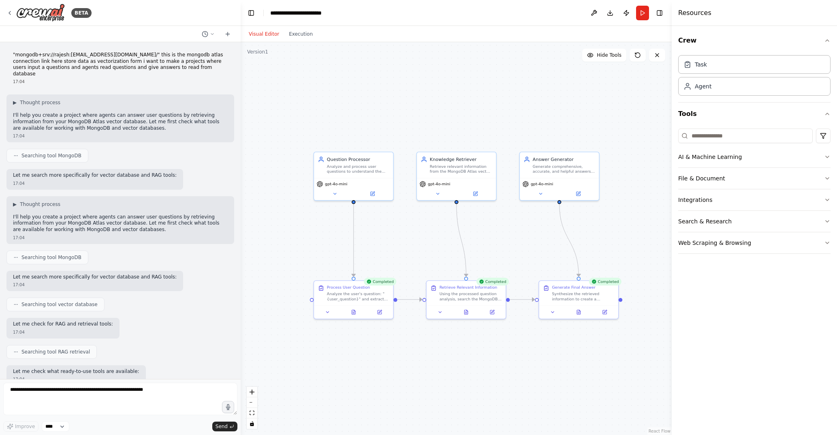 The height and width of the screenshot is (435, 837). Describe the element at coordinates (301, 34) in the screenshot. I see `button: Execution` at that location.